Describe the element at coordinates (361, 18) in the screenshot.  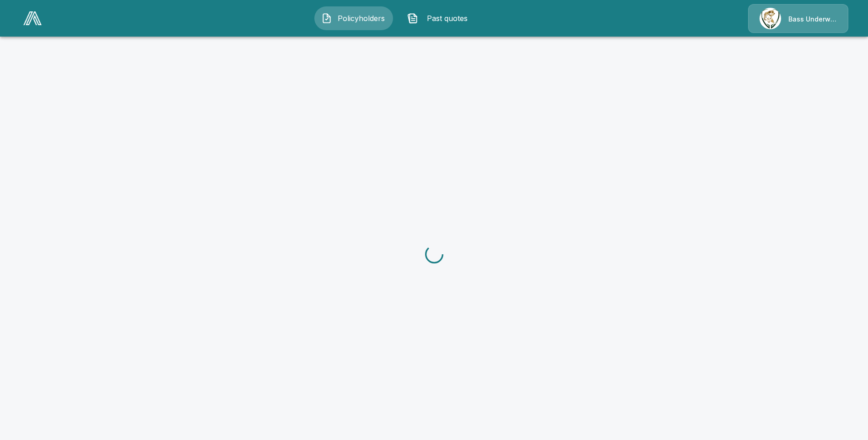
I see `span: Policyholders` at that location.